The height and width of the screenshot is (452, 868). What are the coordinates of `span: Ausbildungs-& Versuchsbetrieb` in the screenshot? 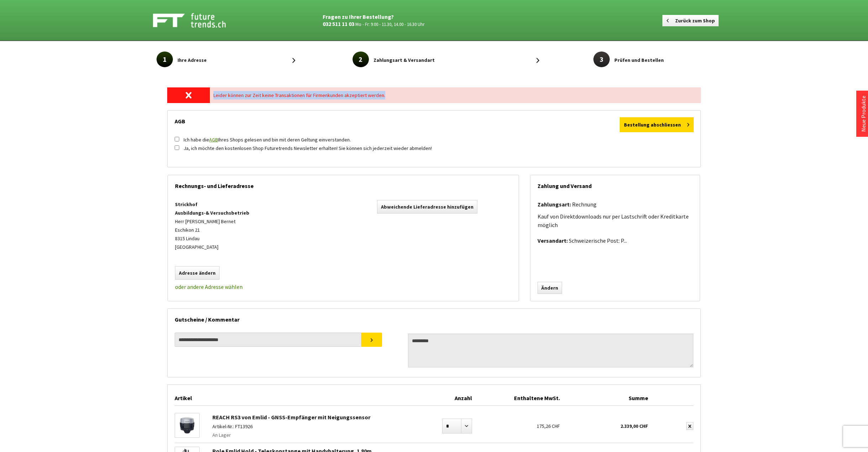 It's located at (212, 213).